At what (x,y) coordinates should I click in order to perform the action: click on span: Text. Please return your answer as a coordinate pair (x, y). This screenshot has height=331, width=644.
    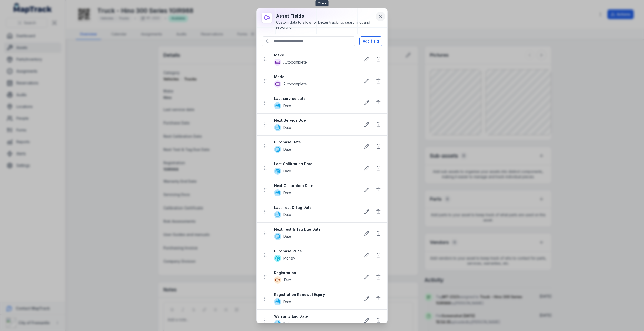
    Looking at the image, I should click on (287, 280).